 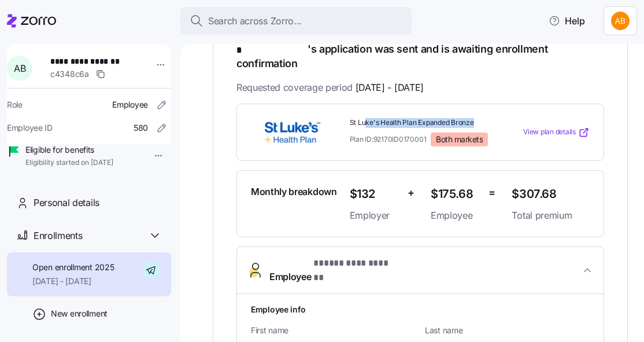 What do you see at coordinates (374, 215) in the screenshot?
I see `span: Employer` at bounding box center [374, 215].